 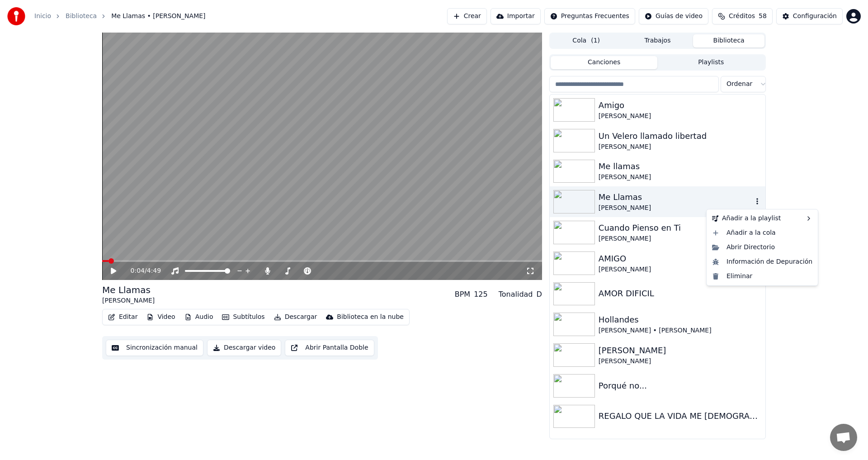 What do you see at coordinates (81, 16) in the screenshot?
I see `a: Biblioteca` at bounding box center [81, 16].